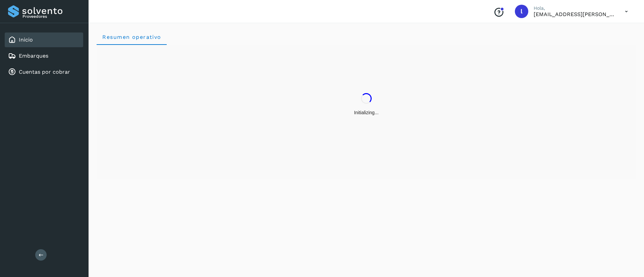  Describe the element at coordinates (44, 72) in the screenshot. I see `div: Cuentas por cobrar` at that location.